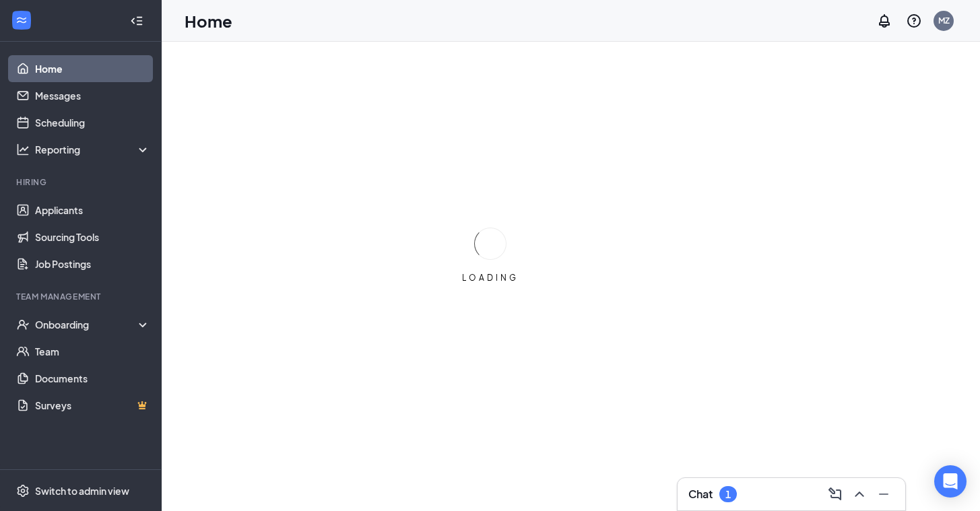  I want to click on svg: ChevronUp, so click(860, 495).